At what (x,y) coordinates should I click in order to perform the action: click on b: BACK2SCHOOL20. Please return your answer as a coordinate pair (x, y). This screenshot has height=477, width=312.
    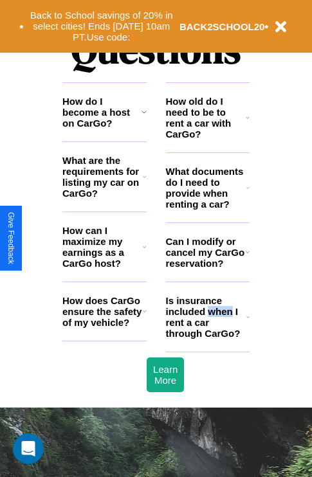
    Looking at the image, I should click on (222, 26).